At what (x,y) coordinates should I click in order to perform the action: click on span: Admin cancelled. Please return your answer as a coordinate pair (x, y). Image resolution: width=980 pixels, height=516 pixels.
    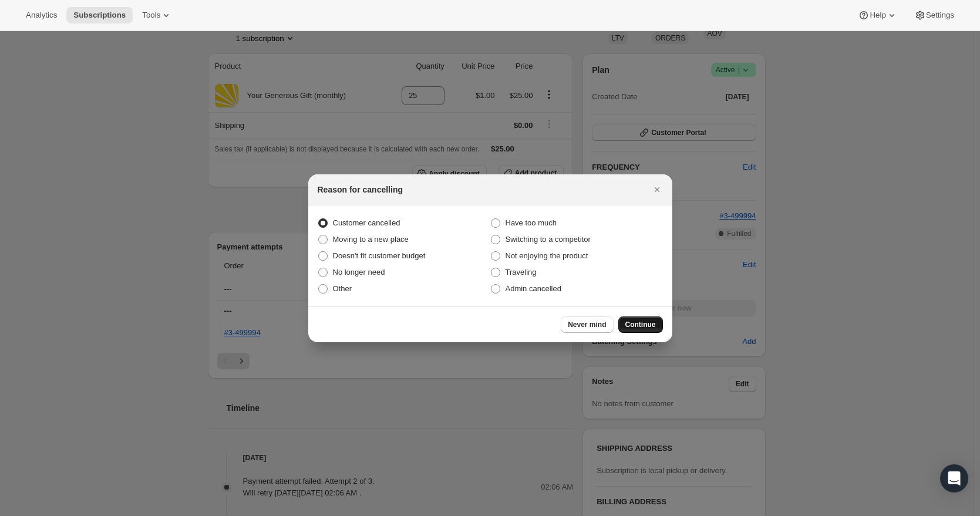
    Looking at the image, I should click on (534, 289).